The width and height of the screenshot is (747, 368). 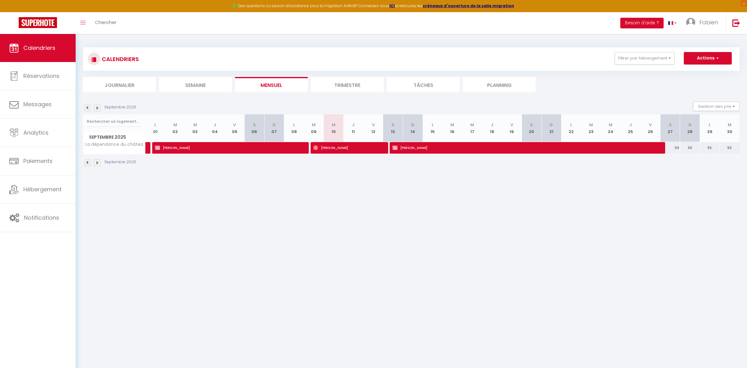 What do you see at coordinates (38, 161) in the screenshot?
I see `span: Paiements` at bounding box center [38, 161].